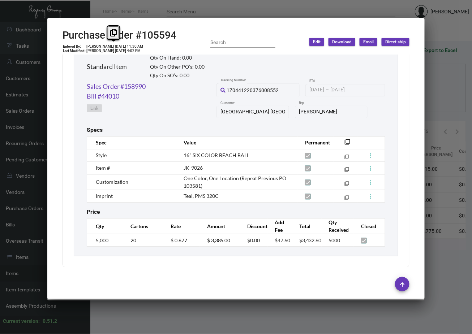 This screenshot has height=334, width=472. Describe the element at coordinates (395, 42) in the screenshot. I see `span: Direct ship` at that location.